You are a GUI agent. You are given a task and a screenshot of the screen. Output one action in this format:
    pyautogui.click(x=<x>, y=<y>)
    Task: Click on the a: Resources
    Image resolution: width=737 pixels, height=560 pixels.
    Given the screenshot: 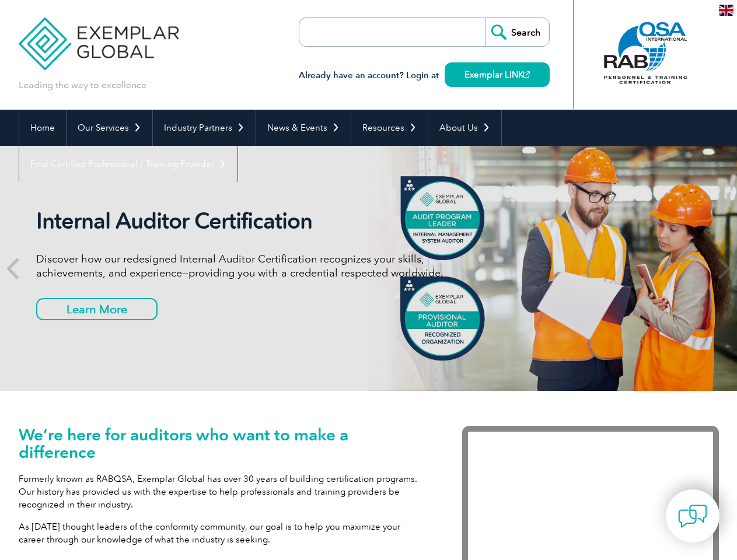 What is the action you would take?
    pyautogui.click(x=389, y=128)
    